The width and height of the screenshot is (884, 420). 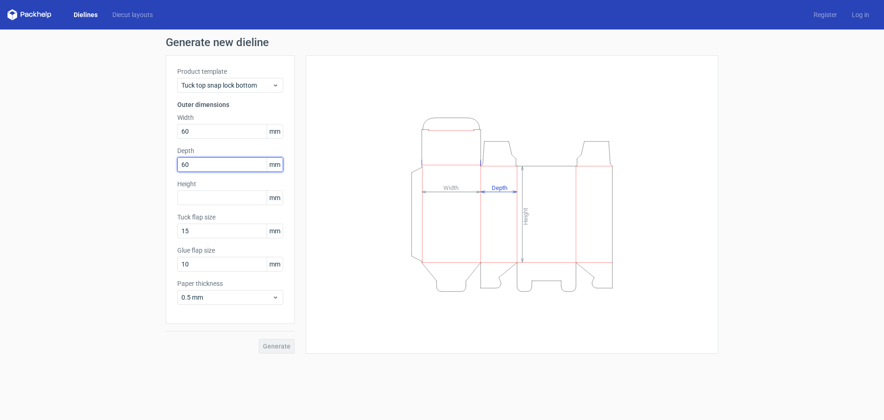 What do you see at coordinates (525, 216) in the screenshot?
I see `tspan: Height` at bounding box center [525, 216].